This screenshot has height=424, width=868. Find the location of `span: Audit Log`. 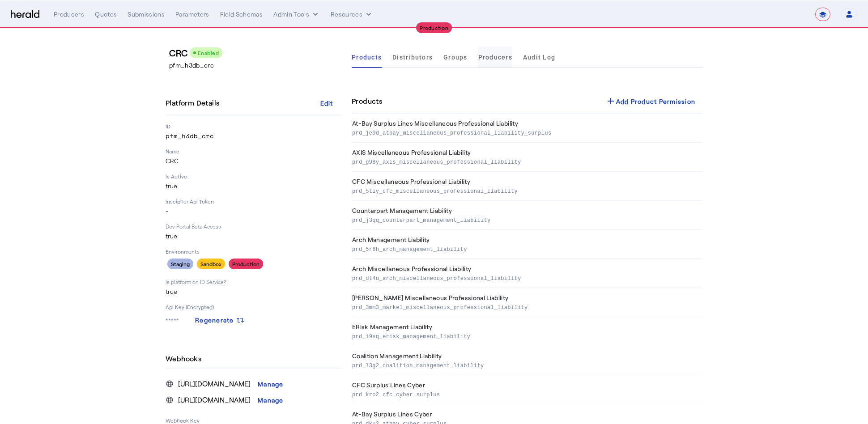

span: Audit Log is located at coordinates (539, 57).